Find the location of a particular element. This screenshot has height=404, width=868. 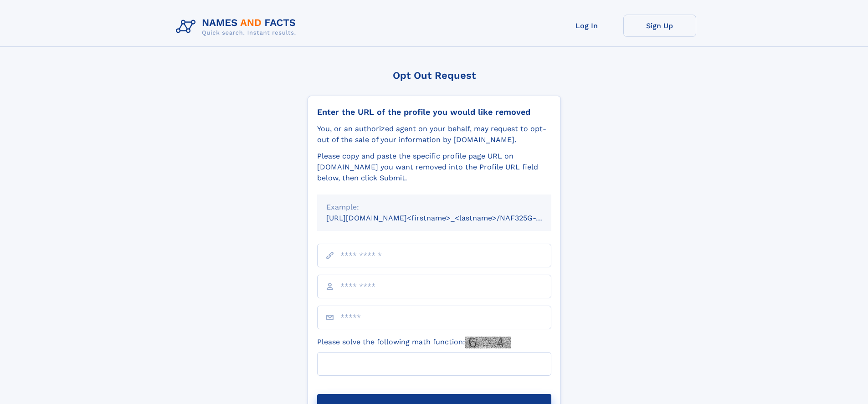

div: Opt Out Request is located at coordinates (434, 75).